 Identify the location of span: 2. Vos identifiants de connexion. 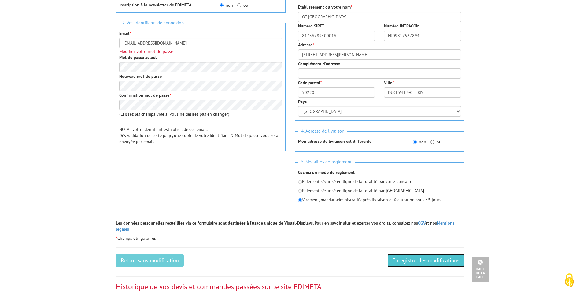
(153, 23).